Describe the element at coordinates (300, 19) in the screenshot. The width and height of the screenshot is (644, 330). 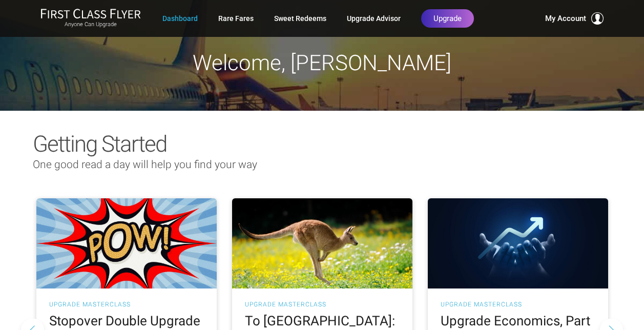
I see `a: Sweet Redeems` at that location.